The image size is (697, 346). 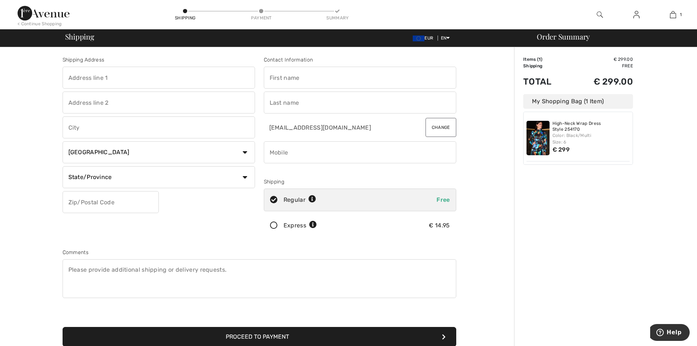 What do you see at coordinates (546, 82) in the screenshot?
I see `td: Total` at bounding box center [546, 82].